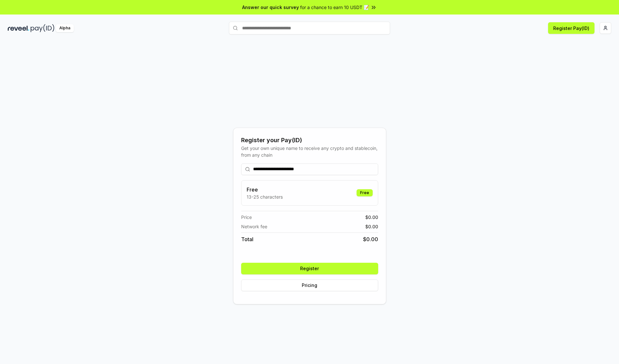 The image size is (619, 364). What do you see at coordinates (254, 226) in the screenshot?
I see `span: Network fee` at bounding box center [254, 226].